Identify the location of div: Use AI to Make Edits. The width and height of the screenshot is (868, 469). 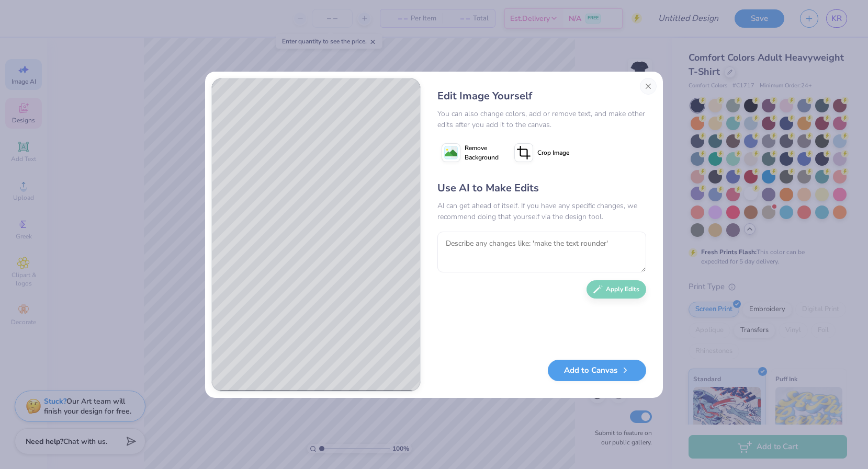
(542, 188).